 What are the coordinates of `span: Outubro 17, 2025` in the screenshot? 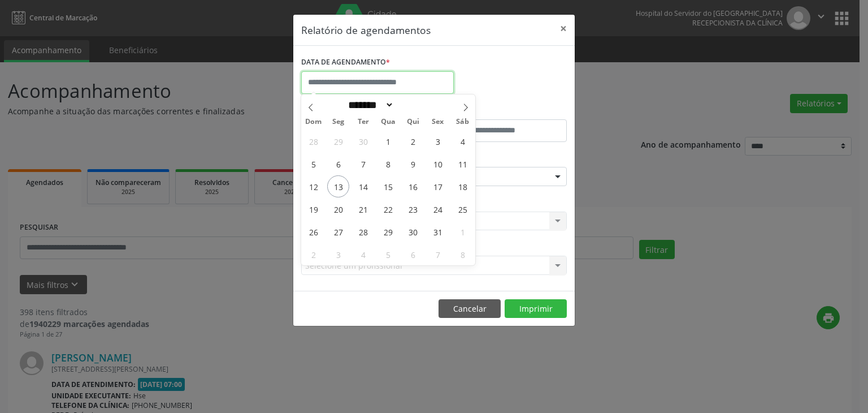 It's located at (437, 186).